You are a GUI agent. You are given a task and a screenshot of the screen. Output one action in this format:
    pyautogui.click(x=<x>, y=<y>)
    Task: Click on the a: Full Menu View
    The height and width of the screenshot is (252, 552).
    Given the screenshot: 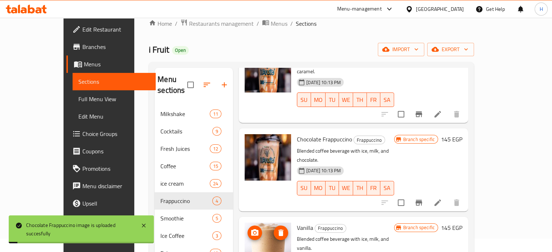 What is the action you would take?
    pyautogui.click(x=114, y=99)
    